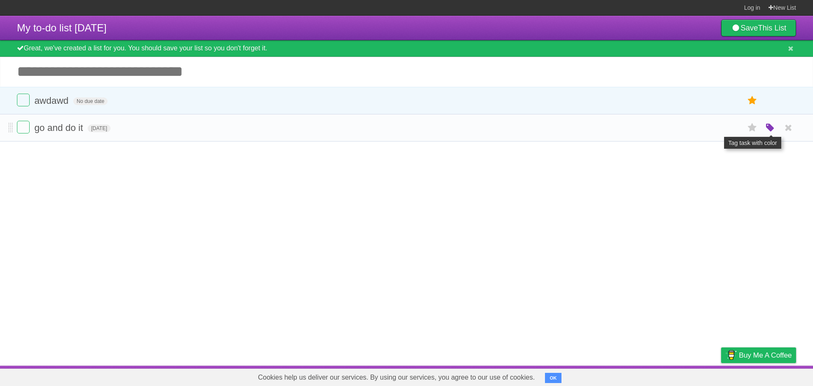 This screenshot has width=813, height=386. Describe the element at coordinates (758, 355) in the screenshot. I see `a: Buy me a coffee` at that location.